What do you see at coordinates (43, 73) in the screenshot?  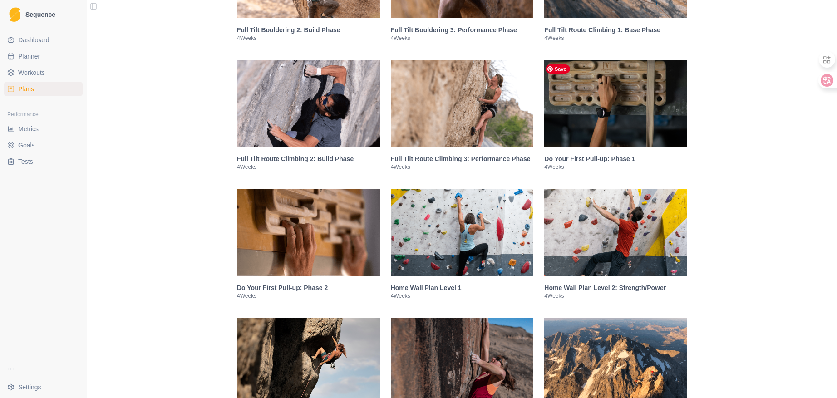 I see `a: Workouts` at bounding box center [43, 73].